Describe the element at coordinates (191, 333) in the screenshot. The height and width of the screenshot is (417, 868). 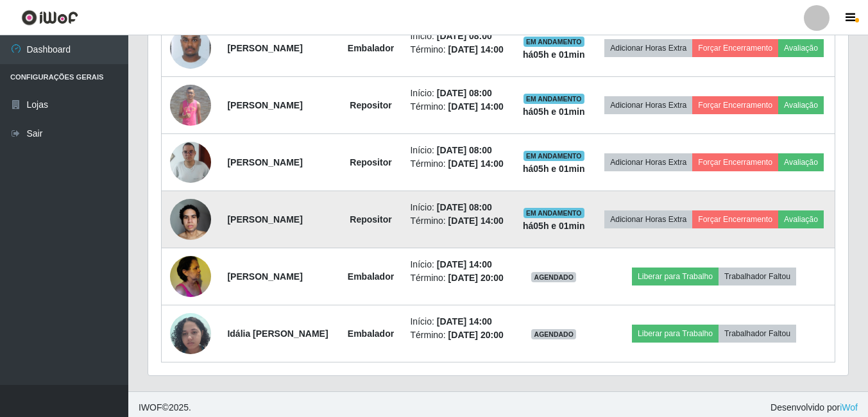
I see `img: 1745763746642.jpeg` at that location.